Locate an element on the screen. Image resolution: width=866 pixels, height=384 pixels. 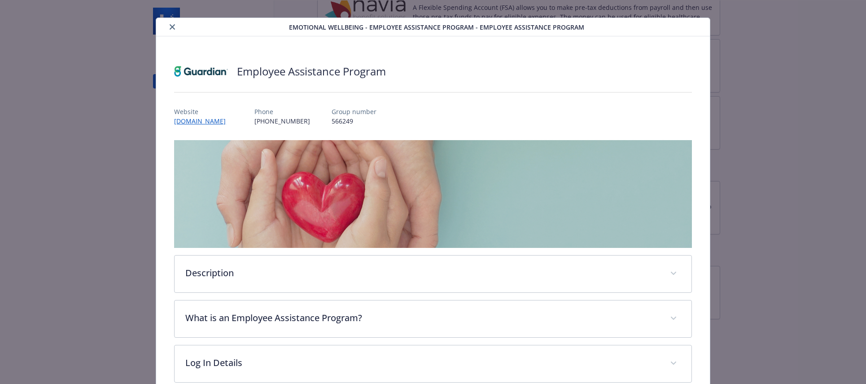
p: What is an Employee Assistance Program? is located at coordinates (422, 318).